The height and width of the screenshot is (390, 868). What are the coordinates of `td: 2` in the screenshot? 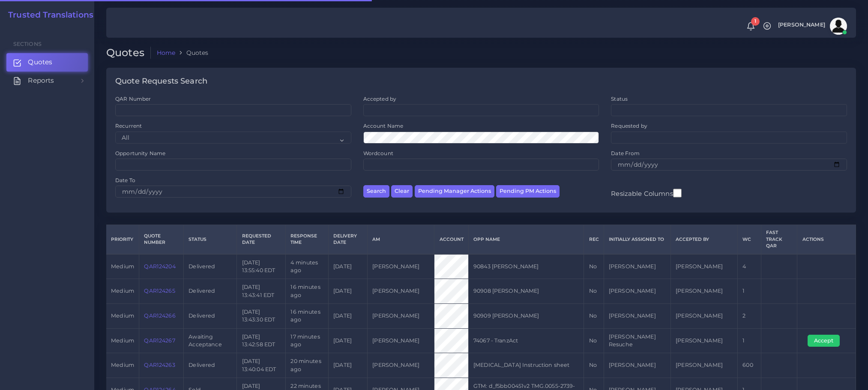 It's located at (749, 316).